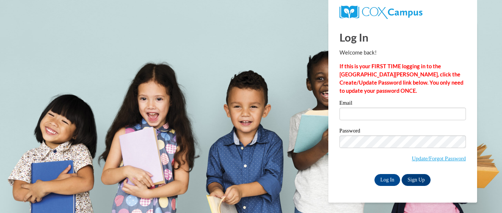 Image resolution: width=502 pixels, height=213 pixels. What do you see at coordinates (381, 12) in the screenshot?
I see `a: COX Campus` at bounding box center [381, 12].